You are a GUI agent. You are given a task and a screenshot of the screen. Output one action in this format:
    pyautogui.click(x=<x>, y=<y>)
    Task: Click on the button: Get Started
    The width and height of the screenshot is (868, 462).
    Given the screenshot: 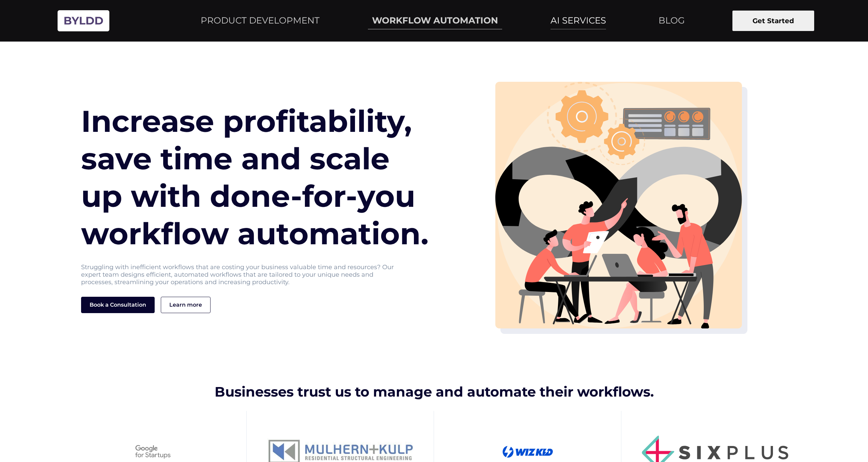 What is the action you would take?
    pyautogui.click(x=773, y=21)
    